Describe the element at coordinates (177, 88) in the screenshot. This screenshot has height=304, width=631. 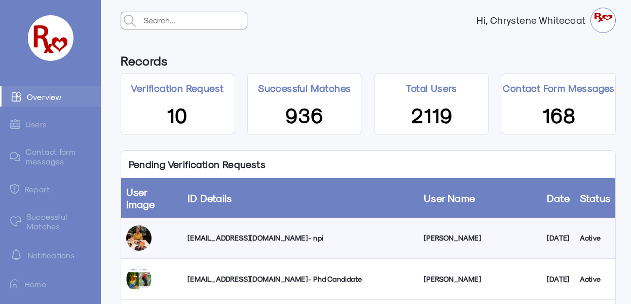
I see `p: Verification Request` at that location.